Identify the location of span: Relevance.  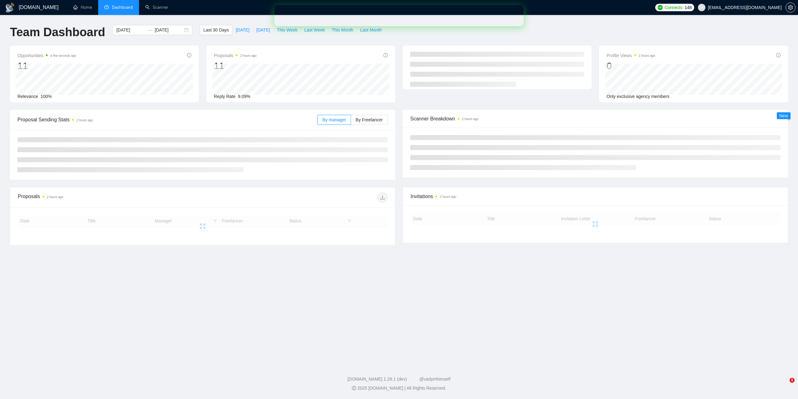
(28, 96).